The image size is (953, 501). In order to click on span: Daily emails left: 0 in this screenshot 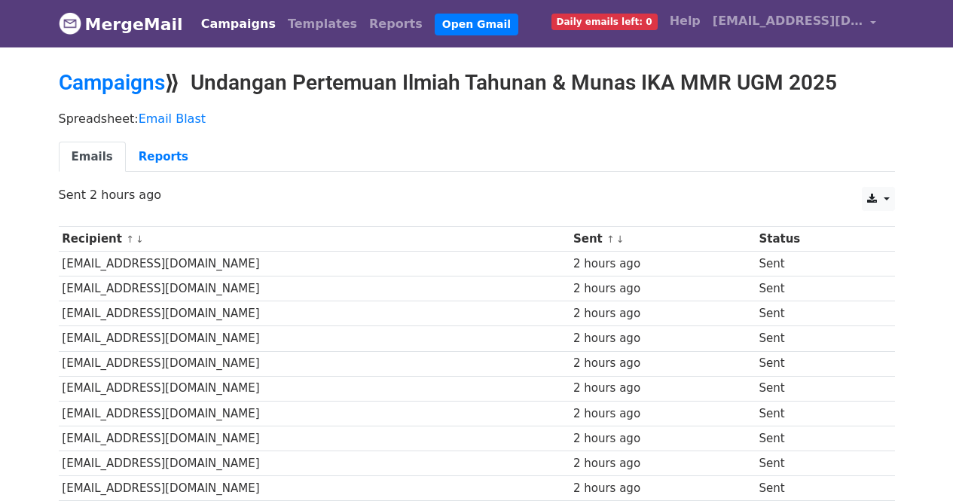, I will do `click(604, 22)`.